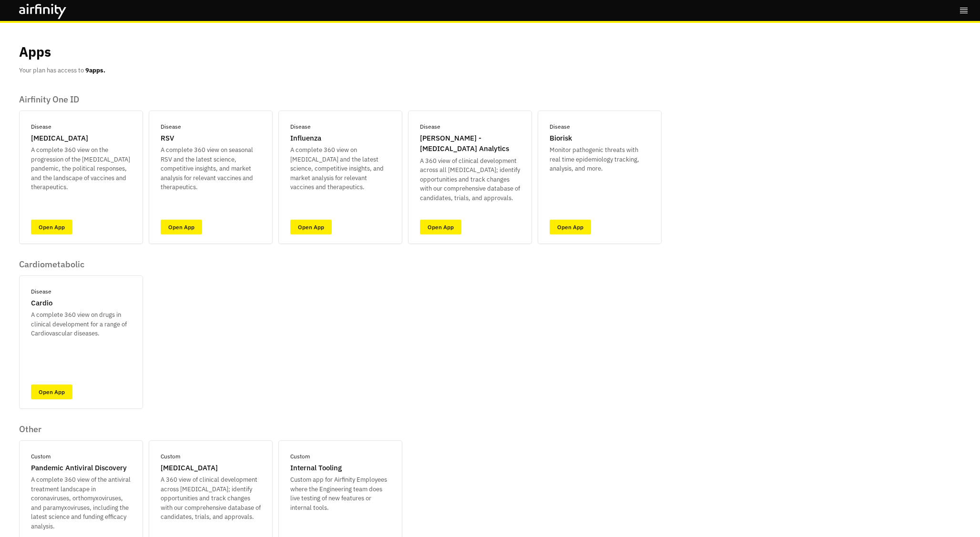 The height and width of the screenshot is (537, 980). I want to click on b: 9 apps., so click(95, 70).